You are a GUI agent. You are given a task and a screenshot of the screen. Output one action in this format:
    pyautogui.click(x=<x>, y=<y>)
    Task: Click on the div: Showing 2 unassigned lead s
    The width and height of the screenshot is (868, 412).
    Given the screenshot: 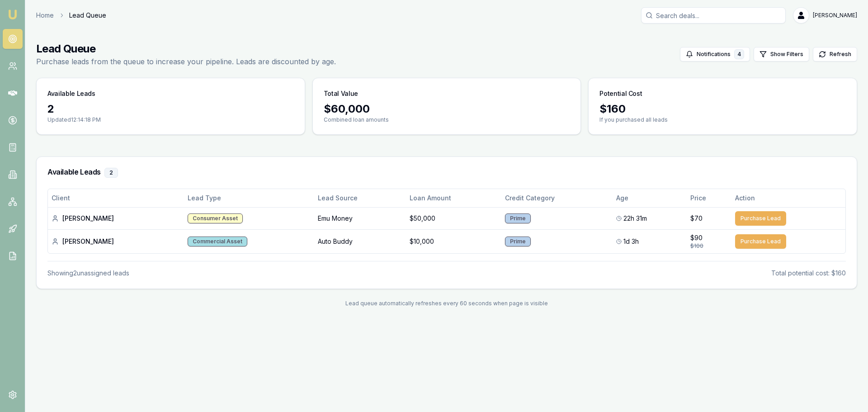 What is the action you would take?
    pyautogui.click(x=88, y=273)
    